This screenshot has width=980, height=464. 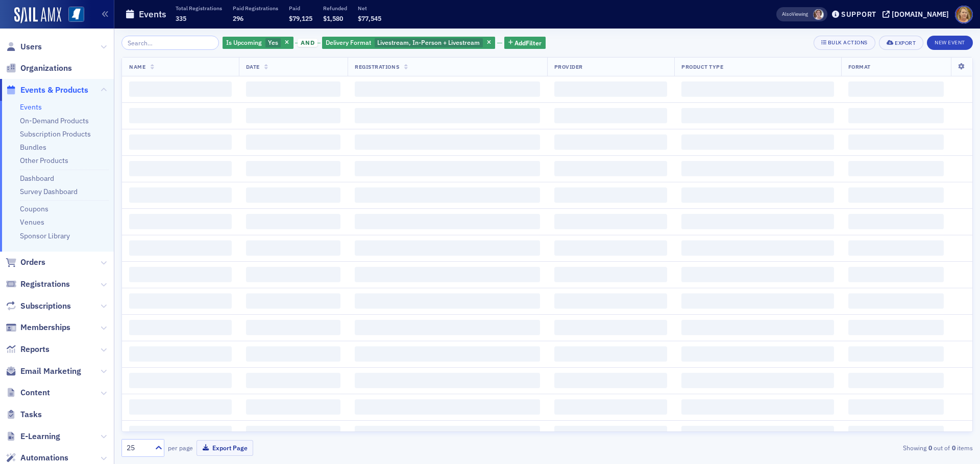 What do you see at coordinates (847, 42) in the screenshot?
I see `div: Bulk Actions` at bounding box center [847, 42].